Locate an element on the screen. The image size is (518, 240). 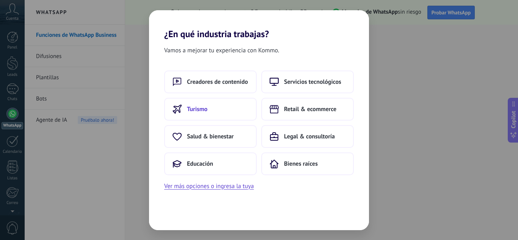
button: Servicios tecnológicos is located at coordinates (308, 82).